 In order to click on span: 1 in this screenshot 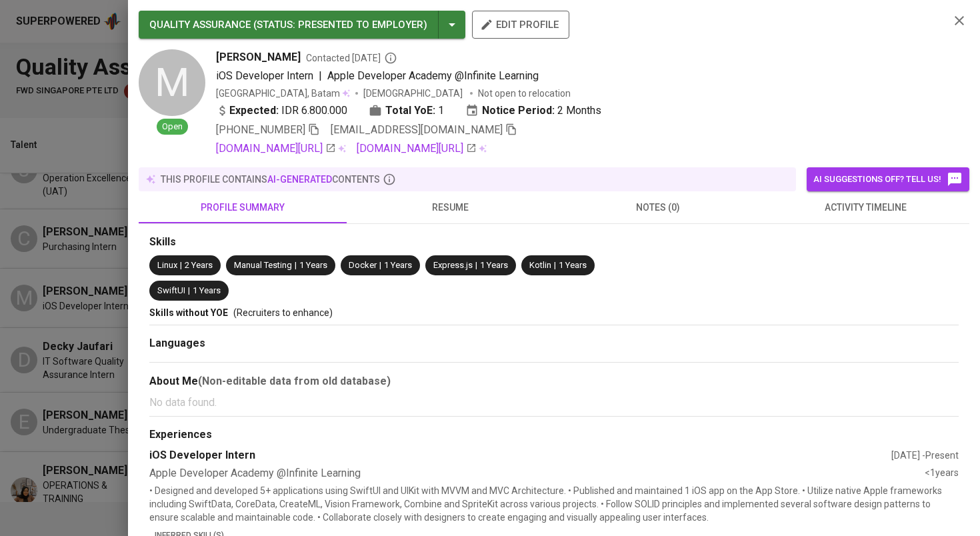, I will do `click(441, 111)`.